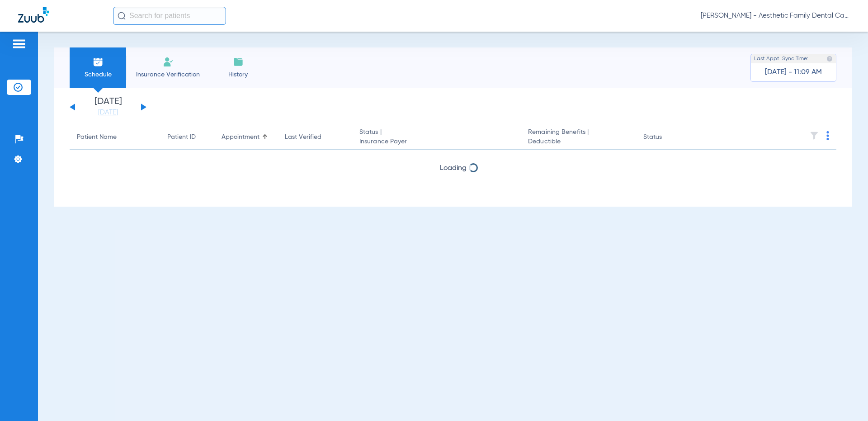 The image size is (868, 421). What do you see at coordinates (578, 142) in the screenshot?
I see `span: Deductible` at bounding box center [578, 142].